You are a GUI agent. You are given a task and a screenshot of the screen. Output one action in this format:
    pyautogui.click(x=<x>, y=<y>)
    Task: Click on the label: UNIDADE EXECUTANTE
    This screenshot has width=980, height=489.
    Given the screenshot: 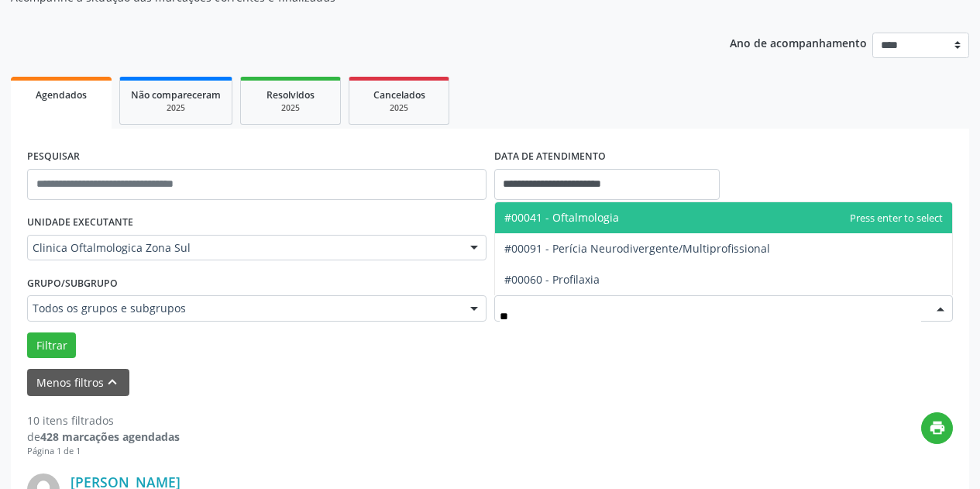 What is the action you would take?
    pyautogui.click(x=80, y=223)
    